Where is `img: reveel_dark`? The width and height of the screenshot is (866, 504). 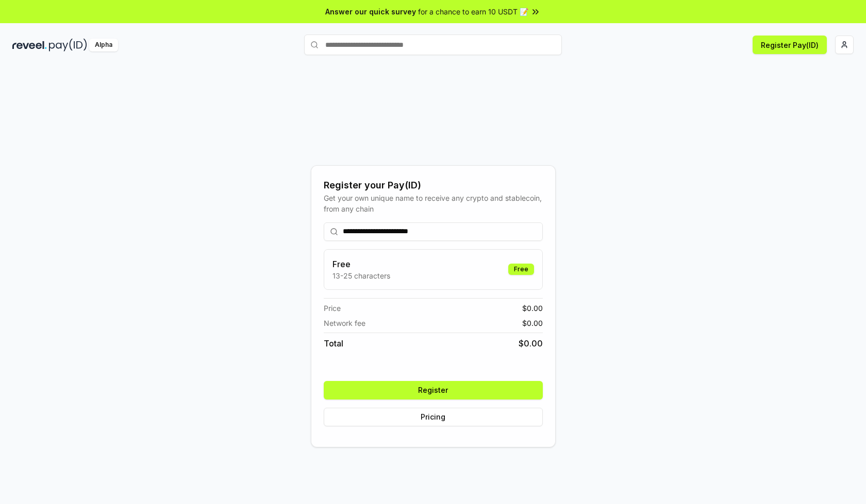 img: reveel_dark is located at coordinates (29, 44).